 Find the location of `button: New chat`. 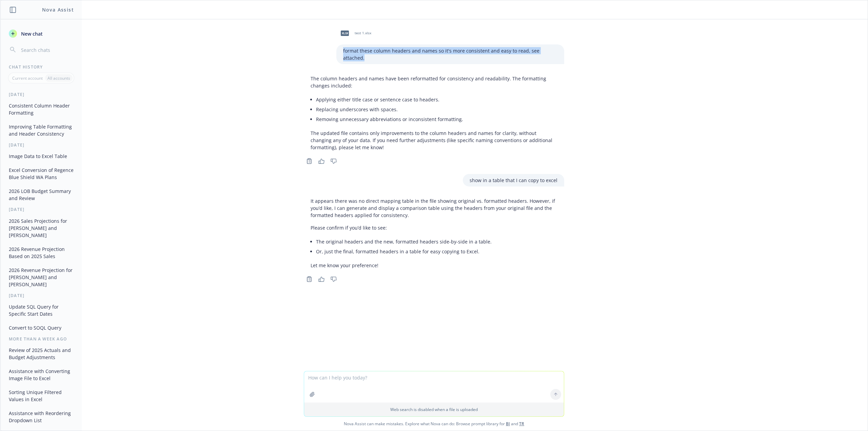

button: New chat is located at coordinates (41, 33).